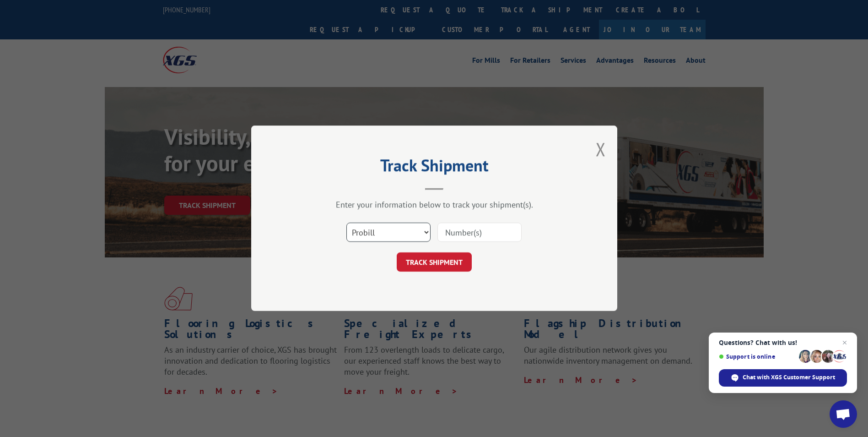  Describe the element at coordinates (434, 168) in the screenshot. I see `h2: Track Shipment` at that location.